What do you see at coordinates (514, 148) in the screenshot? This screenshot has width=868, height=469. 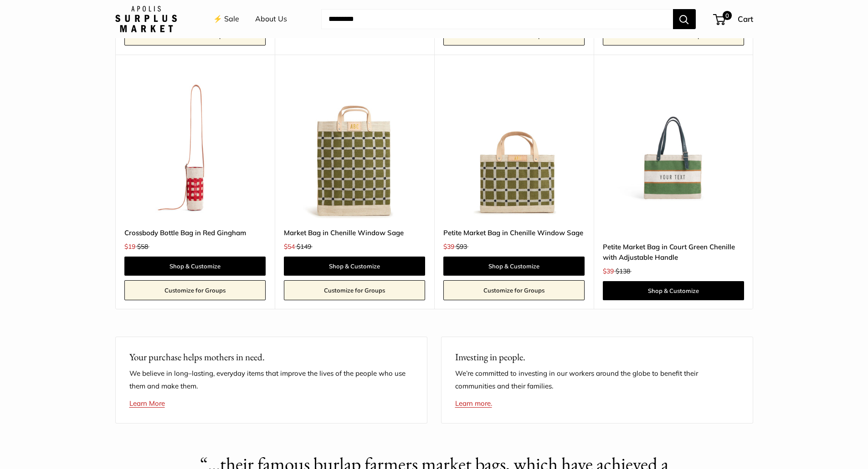 I see `a: Petite Market Bag in Chenille Window SagePetite Market Bag in Chenille Window Sage` at bounding box center [514, 148].